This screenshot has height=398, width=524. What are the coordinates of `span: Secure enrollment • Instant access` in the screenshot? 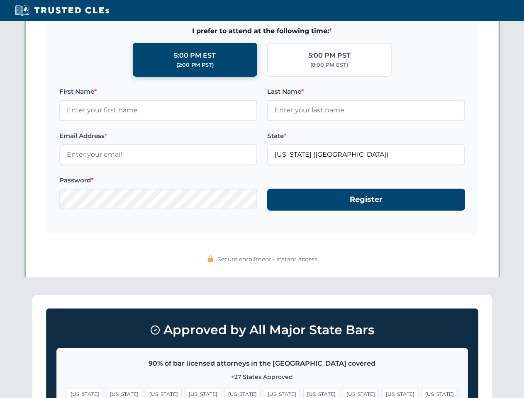 It's located at (267, 259).